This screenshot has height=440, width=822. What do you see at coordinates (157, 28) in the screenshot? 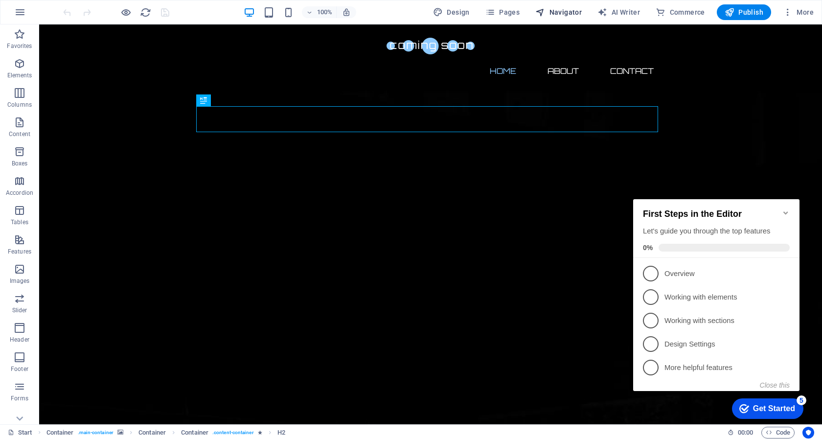
I see `div: Minimize checklist` at bounding box center [157, 28].